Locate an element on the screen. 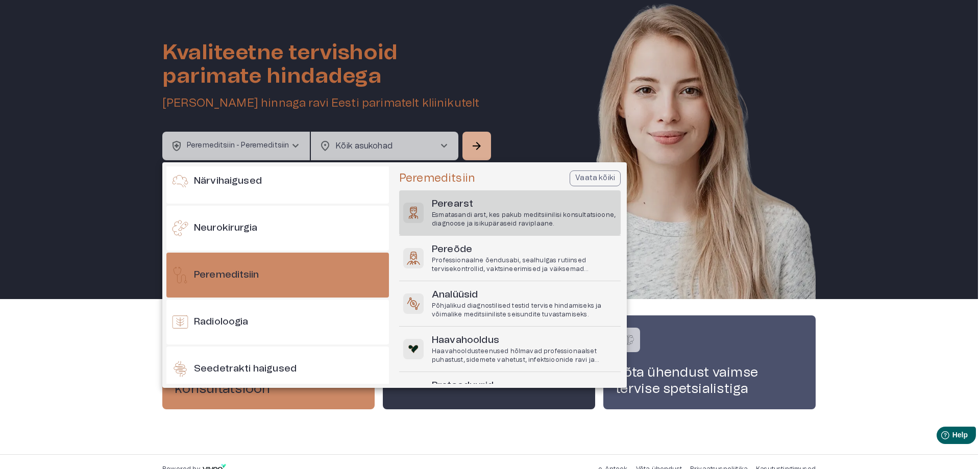 This screenshot has width=980, height=469. p: Haavahooldusteenused hõlmavad professionaalset puhastust, sidemete vahetust, infektsioonide ravi ... is located at coordinates (524, 356).